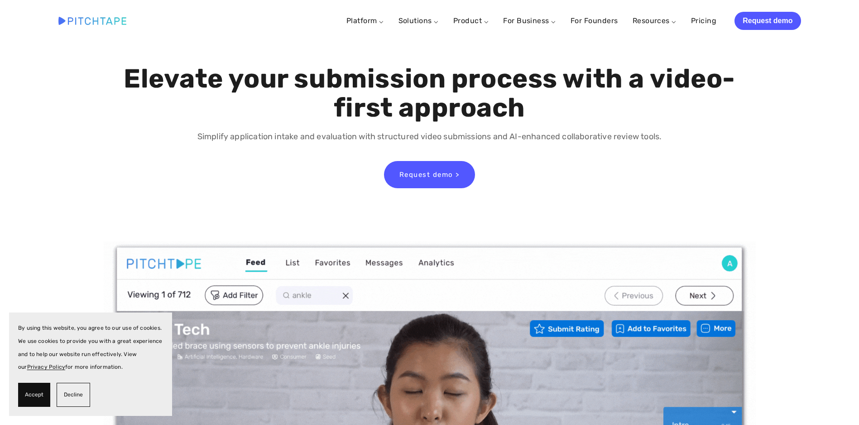 This screenshot has height=425, width=859. What do you see at coordinates (429, 93) in the screenshot?
I see `h1: Elevate your submission process with a video-first approach` at bounding box center [429, 93].